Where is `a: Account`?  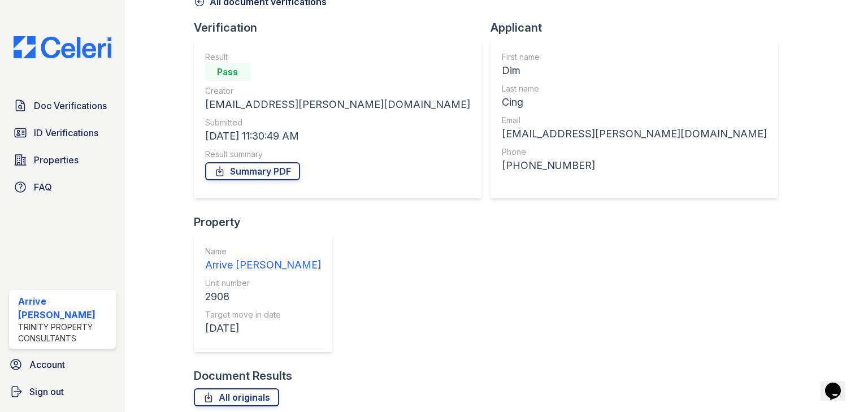
a: Account is located at coordinates (62, 365).